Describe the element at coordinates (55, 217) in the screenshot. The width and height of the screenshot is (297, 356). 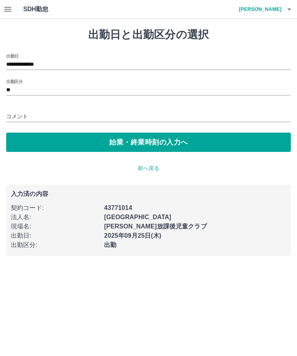
I see `p: 法人名 :` at that location.